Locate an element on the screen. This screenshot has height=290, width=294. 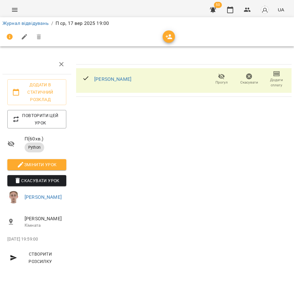
span: Python is located at coordinates (34, 147).